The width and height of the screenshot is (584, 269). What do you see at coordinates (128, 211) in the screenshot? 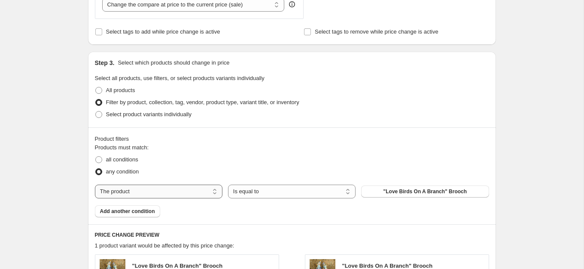
I see `span: Add another condition` at bounding box center [128, 211].